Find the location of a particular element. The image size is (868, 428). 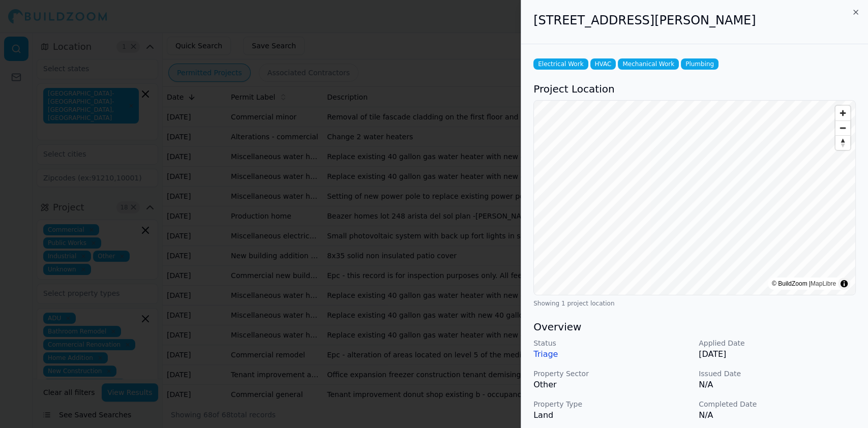

h3: Project Location is located at coordinates (694, 89).